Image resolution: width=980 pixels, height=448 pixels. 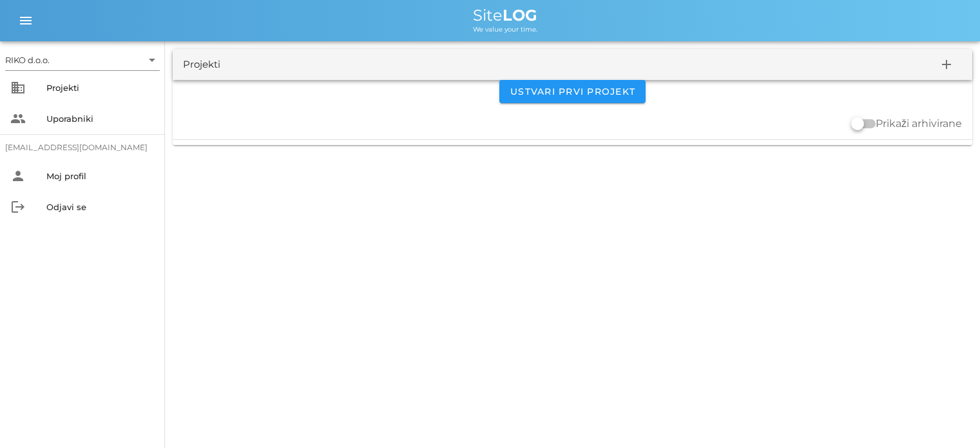 What do you see at coordinates (25, 20) in the screenshot?
I see `i: menu` at bounding box center [25, 20].